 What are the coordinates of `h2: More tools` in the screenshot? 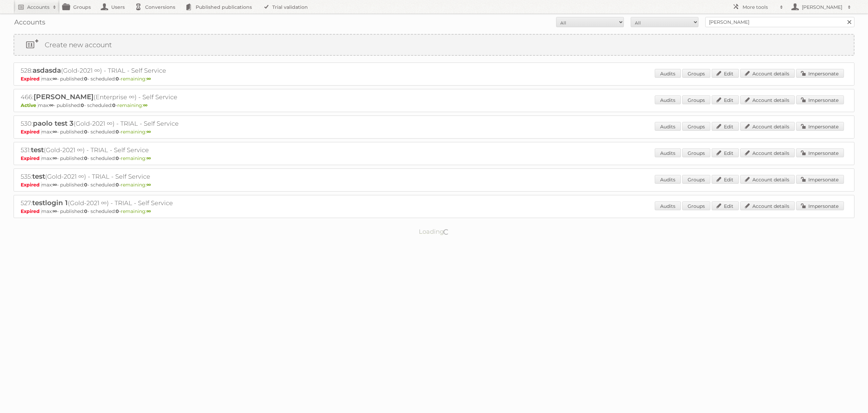 It's located at (760, 7).